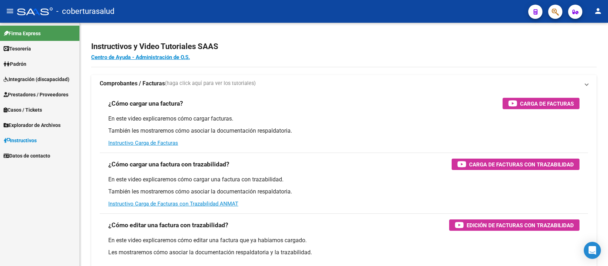 The height and width of the screenshot is (266, 608). Describe the element at coordinates (343, 47) in the screenshot. I see `h2: Instructivos y Video Tutoriales SAAS` at that location.